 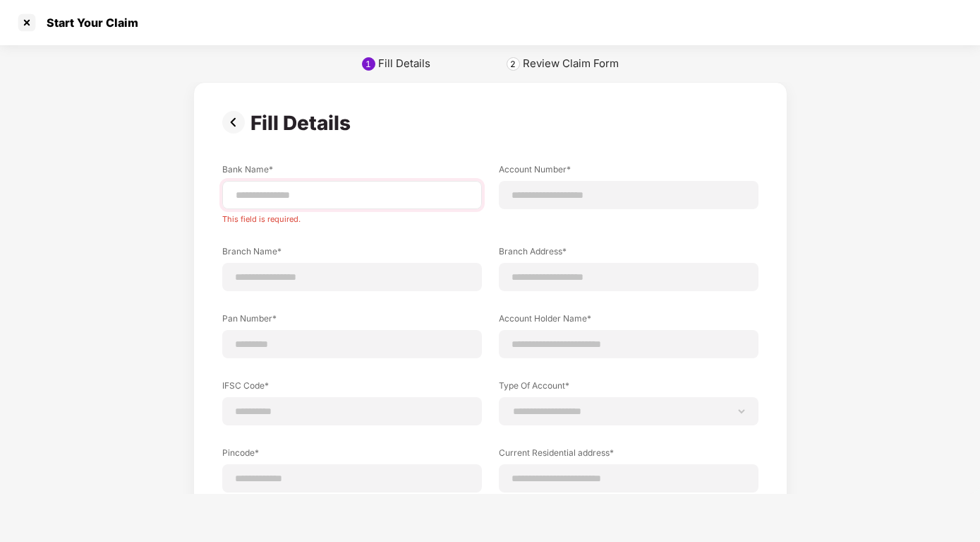 I want to click on div: Start Your Claim, so click(x=88, y=23).